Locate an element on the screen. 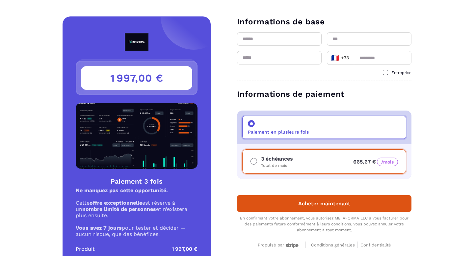 This screenshot has width=474, height=256. input: Search for option is located at coordinates (352, 58).